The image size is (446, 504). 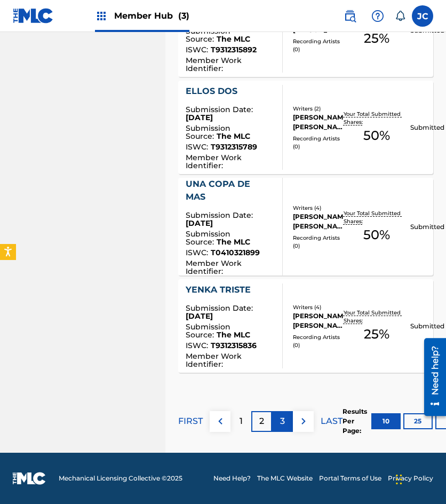 What do you see at coordinates (350, 478) in the screenshot?
I see `a: Portal Terms of Use` at bounding box center [350, 478].